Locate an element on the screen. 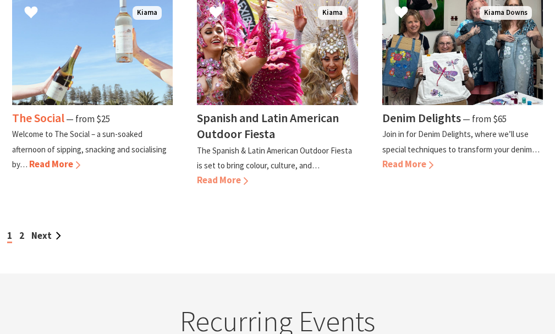 The height and width of the screenshot is (334, 555). span: 1 is located at coordinates (9, 236).